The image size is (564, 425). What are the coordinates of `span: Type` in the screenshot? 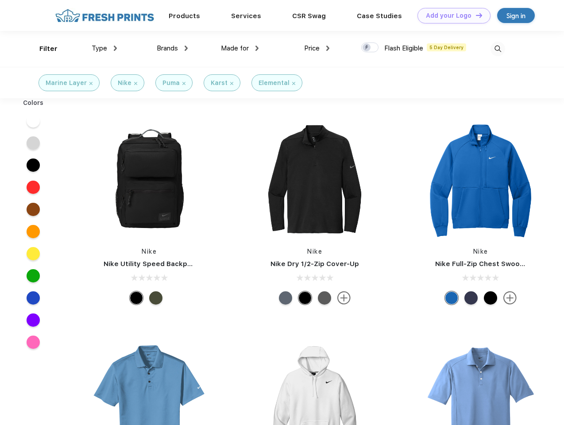 It's located at (99, 48).